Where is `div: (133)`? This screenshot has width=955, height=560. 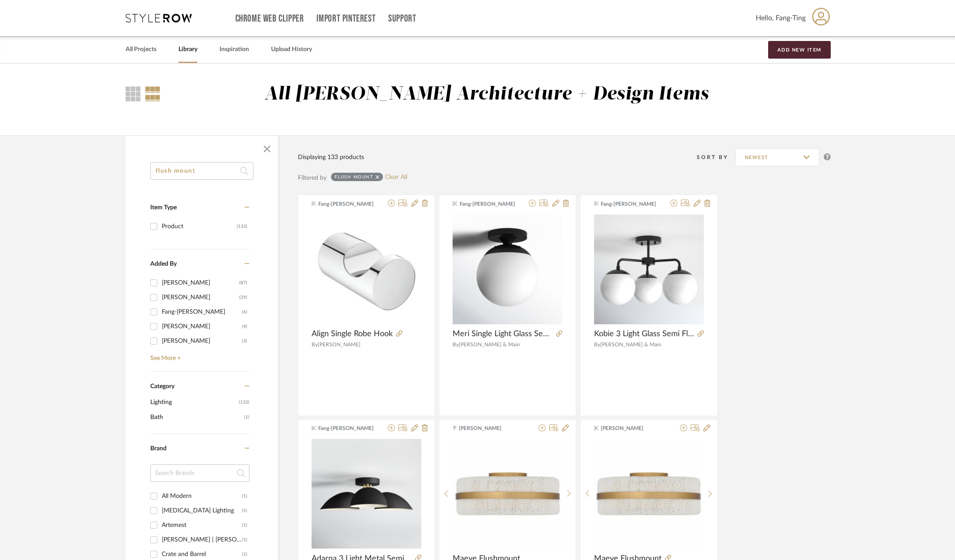 div: (133) is located at coordinates (241, 226).